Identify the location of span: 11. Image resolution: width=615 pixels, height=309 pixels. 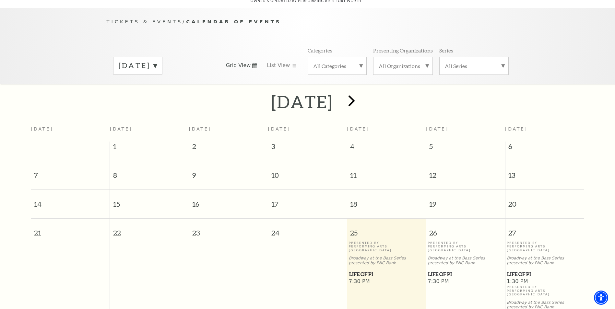
(386, 172).